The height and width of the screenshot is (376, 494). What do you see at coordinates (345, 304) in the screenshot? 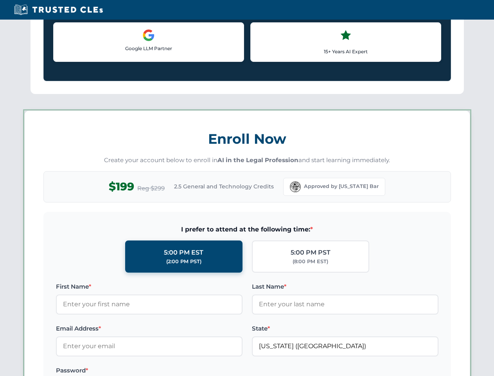
I see `input: Enter your last name` at bounding box center [345, 304].